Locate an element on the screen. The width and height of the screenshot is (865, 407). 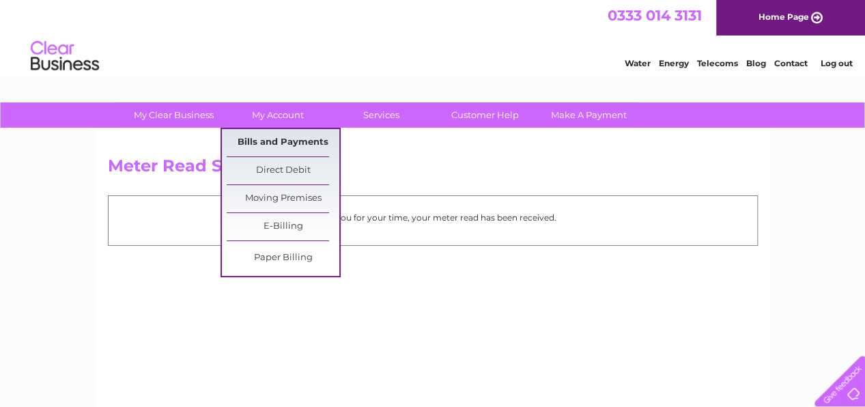
a: Contact is located at coordinates (790, 63).